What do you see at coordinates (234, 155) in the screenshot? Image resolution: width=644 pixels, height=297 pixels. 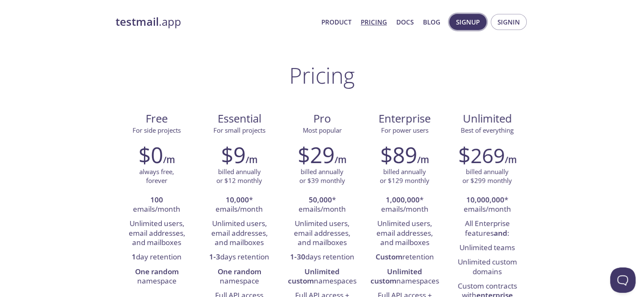 I see `h2: $9` at bounding box center [234, 155].